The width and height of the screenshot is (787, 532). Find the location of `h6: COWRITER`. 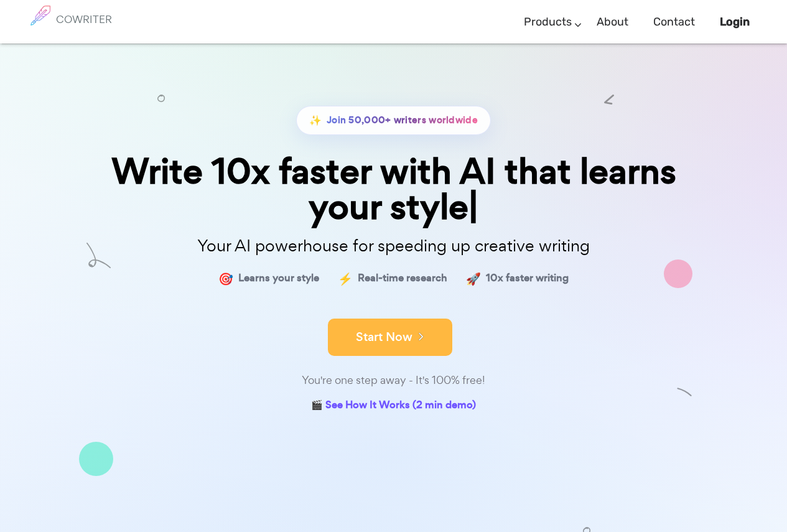

h6: COWRITER is located at coordinates (84, 19).